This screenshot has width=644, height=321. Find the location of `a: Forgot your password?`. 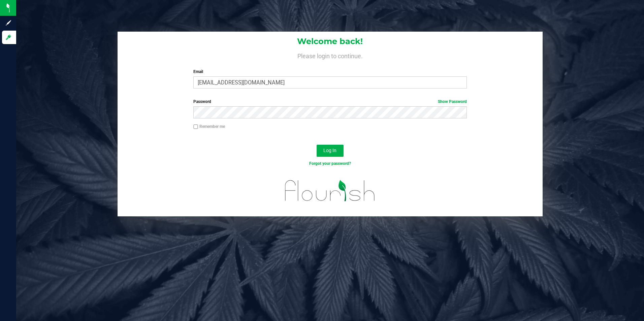

a: Forgot your password? is located at coordinates (330, 164).